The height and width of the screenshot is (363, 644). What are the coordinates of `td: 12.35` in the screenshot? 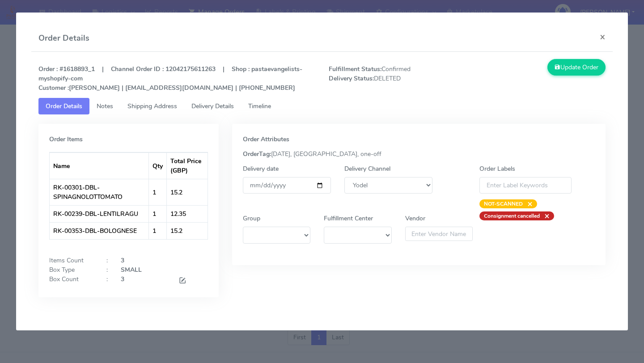 It's located at (187, 214).